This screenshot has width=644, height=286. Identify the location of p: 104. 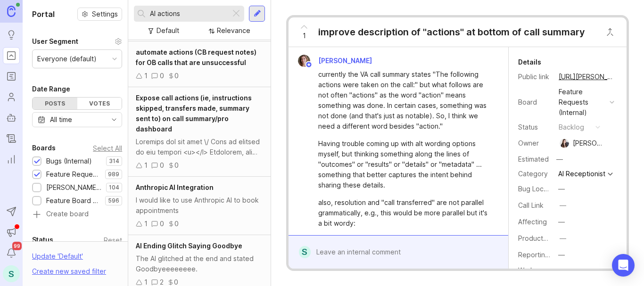
(115, 187).